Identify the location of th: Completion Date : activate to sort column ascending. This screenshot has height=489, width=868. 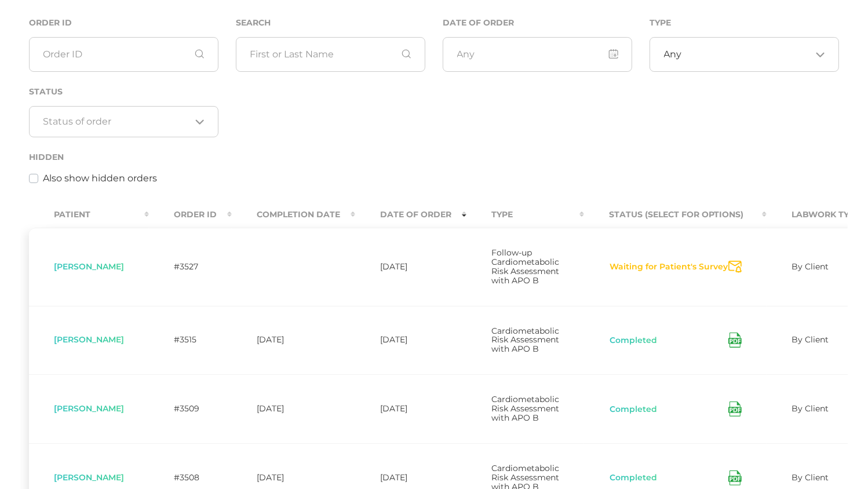
(293, 215).